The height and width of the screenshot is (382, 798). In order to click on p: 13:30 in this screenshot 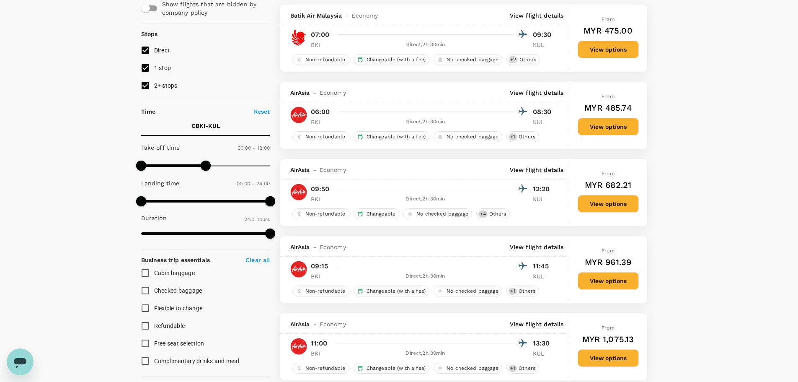, I will do `click(543, 343)`.